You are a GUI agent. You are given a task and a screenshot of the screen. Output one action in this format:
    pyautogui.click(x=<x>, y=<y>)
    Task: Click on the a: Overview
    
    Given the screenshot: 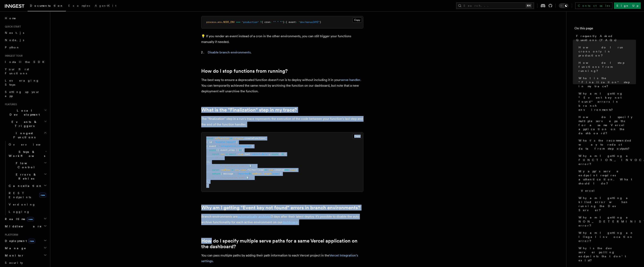 What is the action you would take?
    pyautogui.click(x=27, y=144)
    